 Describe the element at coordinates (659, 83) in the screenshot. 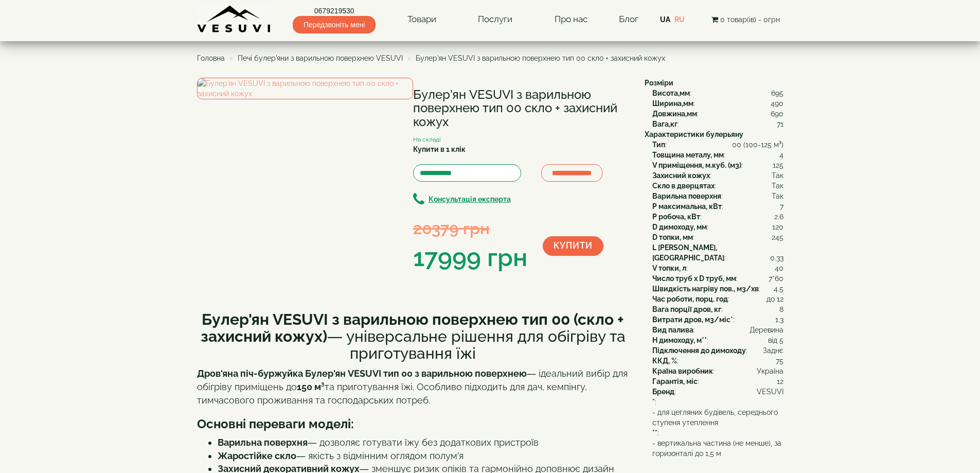

I see `b: Розміри` at that location.